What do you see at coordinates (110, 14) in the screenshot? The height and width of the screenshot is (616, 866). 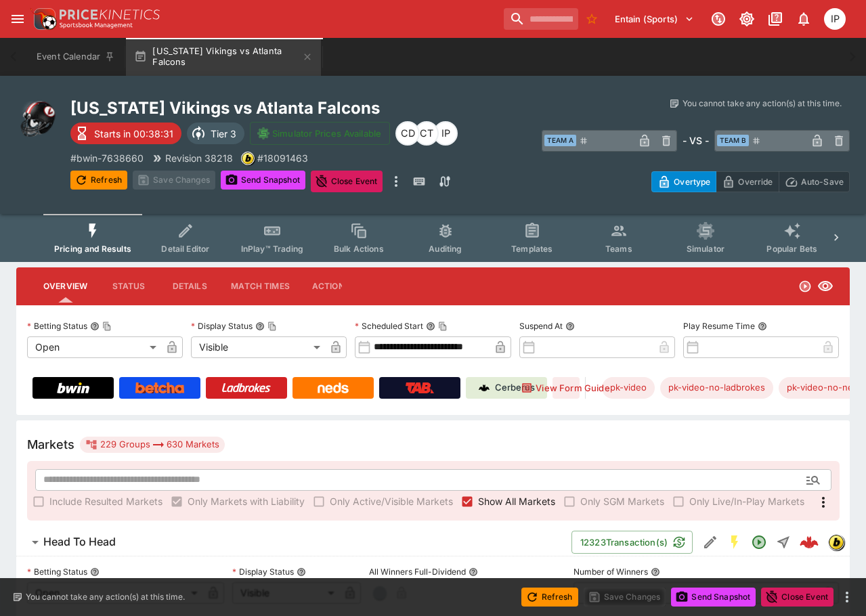 I see `img: PriceKinetics` at bounding box center [110, 14].